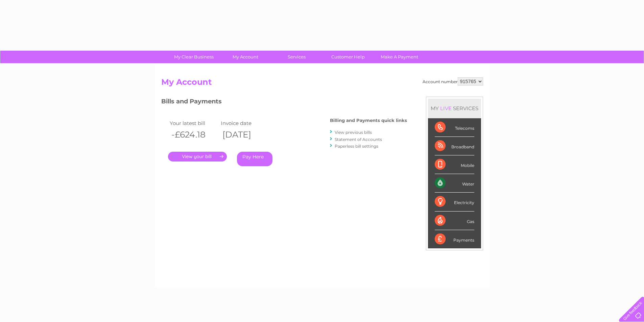 The width and height of the screenshot is (644, 322). I want to click on div: Gas, so click(455, 221).